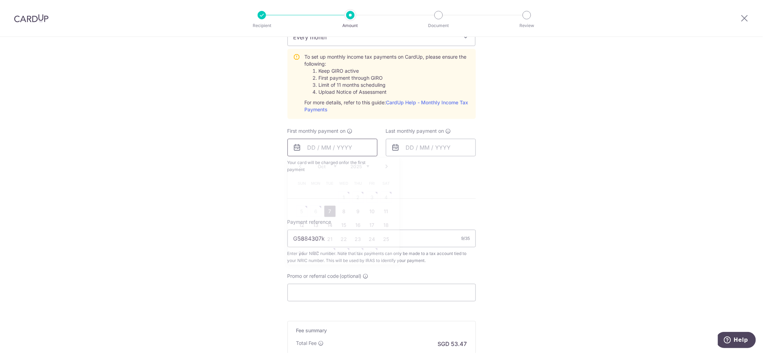 Image resolution: width=763 pixels, height=353 pixels. Describe the element at coordinates (330, 226) in the screenshot. I see `a: 14` at that location.